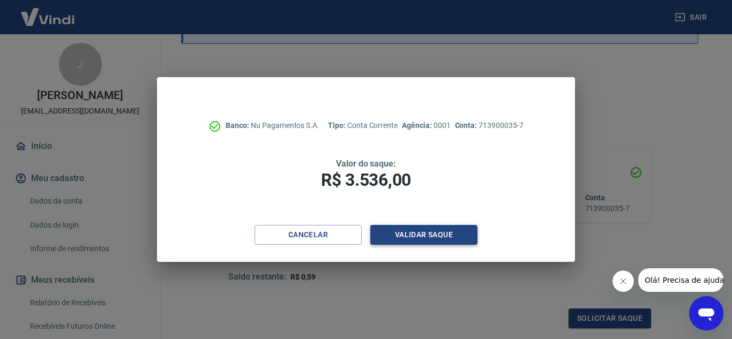 Image resolution: width=732 pixels, height=339 pixels. I want to click on p: Nu Pagamentos S.A., so click(272, 125).